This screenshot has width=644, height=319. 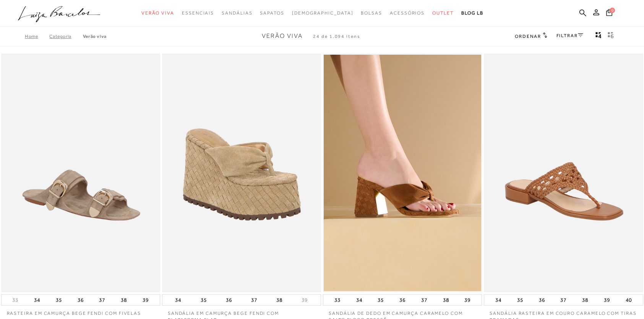 What do you see at coordinates (564, 173) in the screenshot?
I see `a: SANDÁLIA RASTEIRA EM COURO CARAMELO COM TIRAS TRAMADAS SANDÁLIA RASTEIRA EM COURO CARAMELO COM TI...` at bounding box center [564, 173].